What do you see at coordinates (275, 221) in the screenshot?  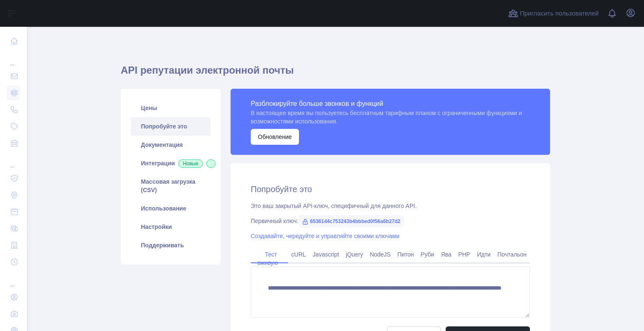 I see `font: Первичный ключ:` at bounding box center [275, 221].